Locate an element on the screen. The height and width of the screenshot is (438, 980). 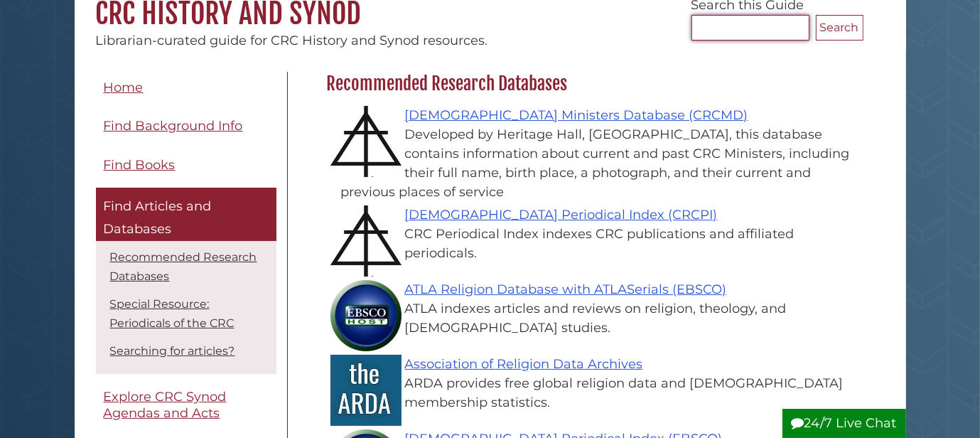
div: CRC Periodical Index indexes CRC publications and affiliated periodicals. is located at coordinates (599, 244).